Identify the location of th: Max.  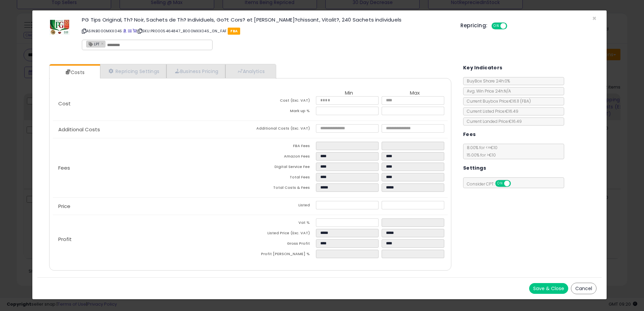
(414, 93).